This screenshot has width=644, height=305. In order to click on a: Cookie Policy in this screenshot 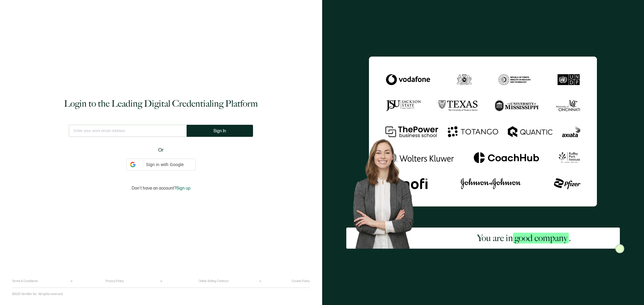, I will do `click(300, 281)`.